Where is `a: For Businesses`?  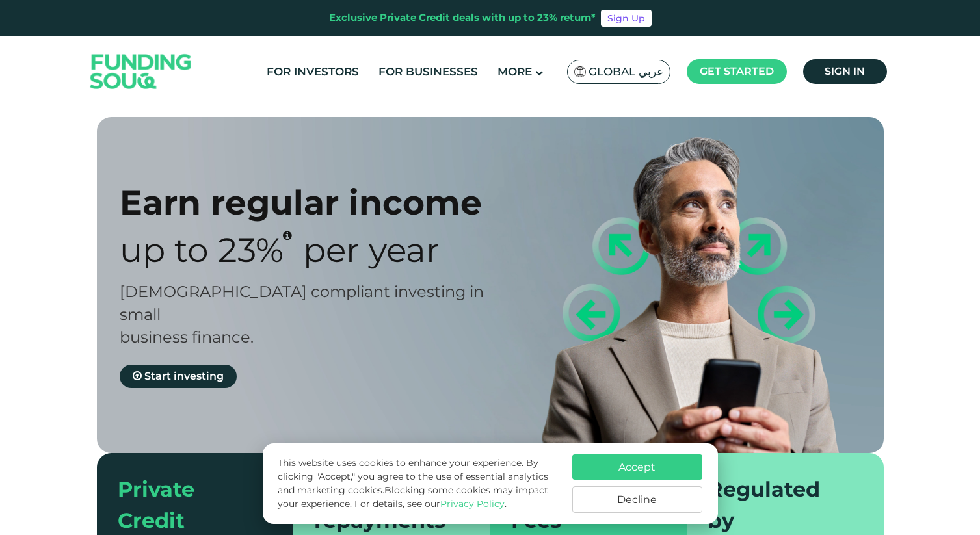 a: For Businesses is located at coordinates (428, 71).